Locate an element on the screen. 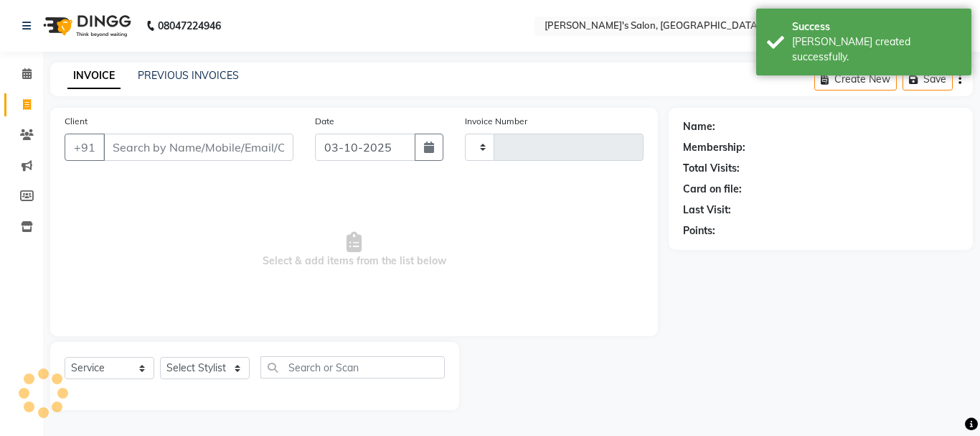 The width and height of the screenshot is (980, 436). input: Search or Scan is located at coordinates (352, 367).